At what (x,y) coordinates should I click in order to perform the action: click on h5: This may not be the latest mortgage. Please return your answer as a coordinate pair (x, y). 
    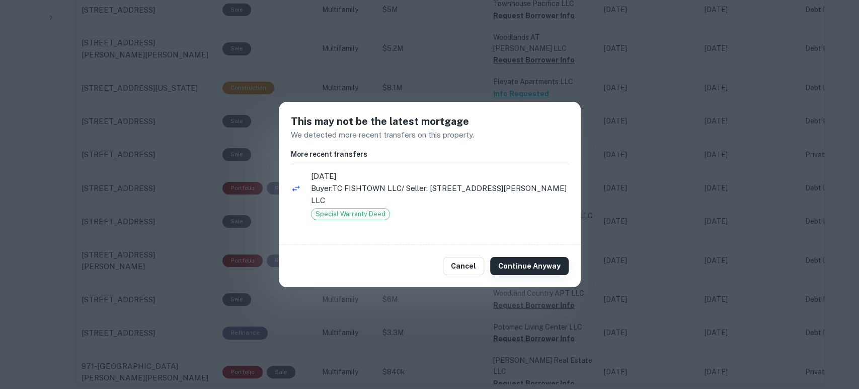
    Looking at the image, I should click on (430, 121).